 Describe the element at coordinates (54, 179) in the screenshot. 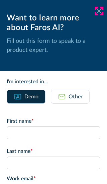

I see `label: Work email` at that location.